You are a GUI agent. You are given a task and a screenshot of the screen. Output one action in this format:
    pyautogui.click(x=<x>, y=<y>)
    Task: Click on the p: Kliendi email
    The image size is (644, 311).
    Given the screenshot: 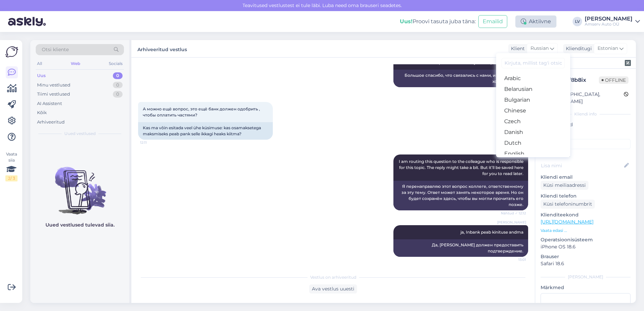 What is the action you would take?
    pyautogui.click(x=585, y=177)
    